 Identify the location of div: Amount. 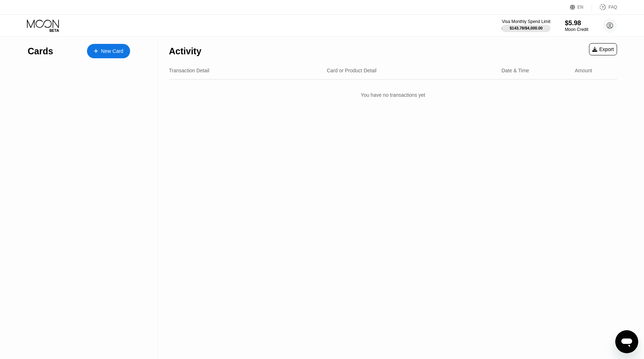
(583, 70).